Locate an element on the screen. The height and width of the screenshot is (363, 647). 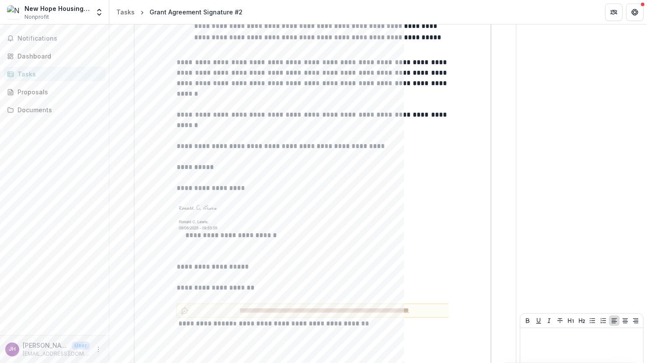
button: Bullet List is located at coordinates (592, 321).